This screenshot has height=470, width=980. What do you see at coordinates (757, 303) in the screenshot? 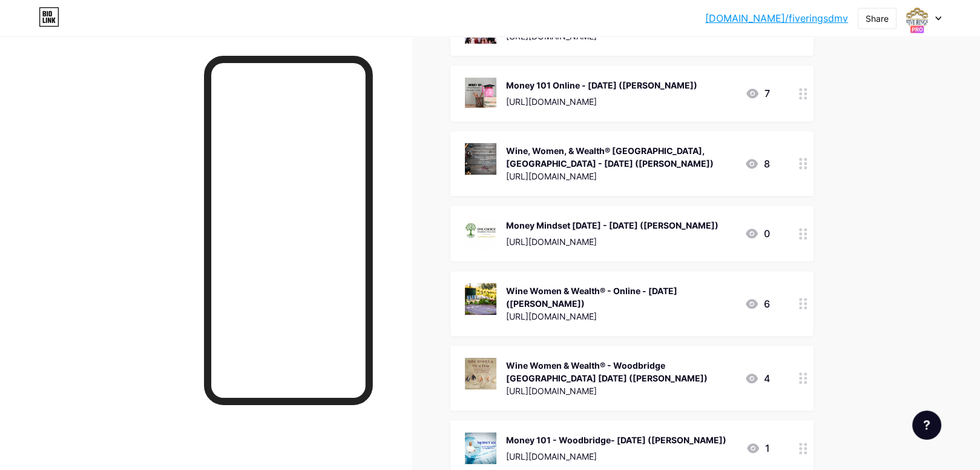
I see `div: 6` at bounding box center [757, 303].